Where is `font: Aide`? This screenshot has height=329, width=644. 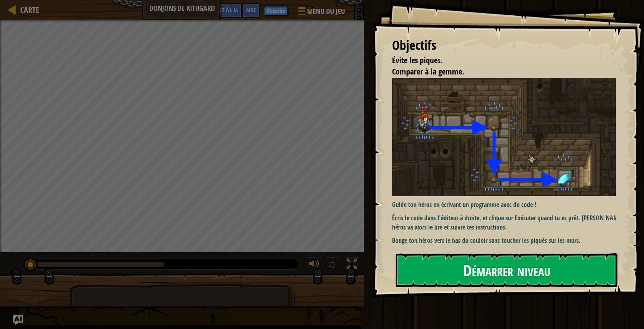
font: Aide is located at coordinates (251, 10).